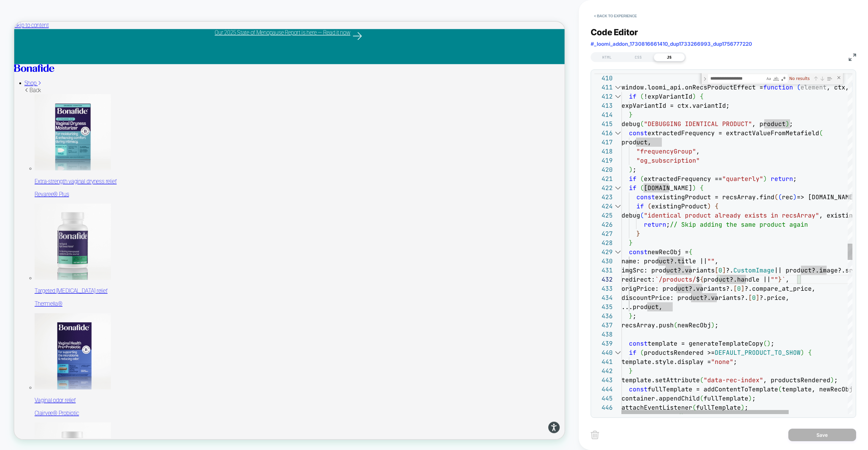 This screenshot has width=868, height=450. Describe the element at coordinates (603, 380) in the screenshot. I see `div: 443` at that location.